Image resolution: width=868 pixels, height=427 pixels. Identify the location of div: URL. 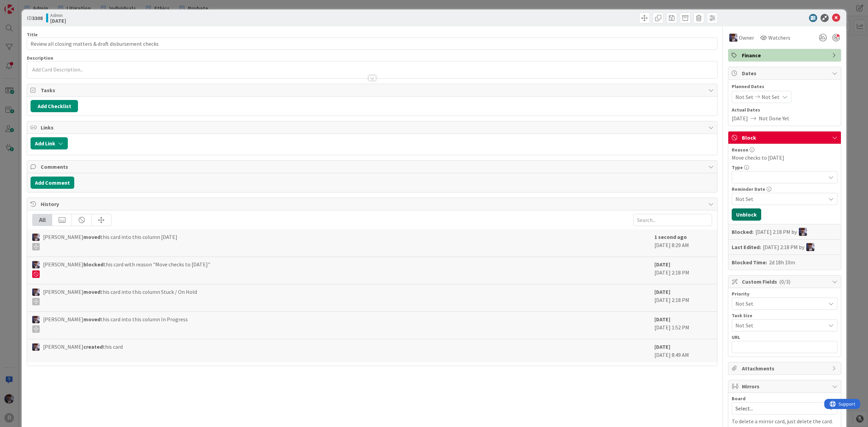
(784, 337).